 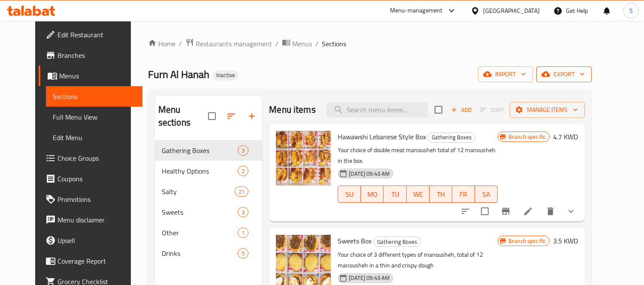 I want to click on div: Salty21, so click(x=208, y=191).